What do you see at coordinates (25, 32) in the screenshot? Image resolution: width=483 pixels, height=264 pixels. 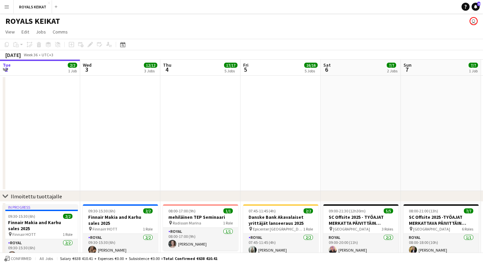 I see `span: Edit` at bounding box center [25, 32].